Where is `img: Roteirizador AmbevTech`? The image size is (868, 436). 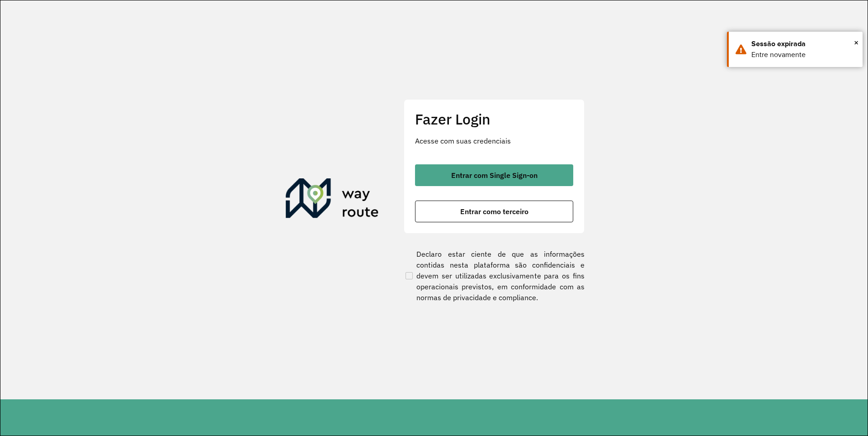 img: Roteirizador AmbevTech is located at coordinates (333, 200).